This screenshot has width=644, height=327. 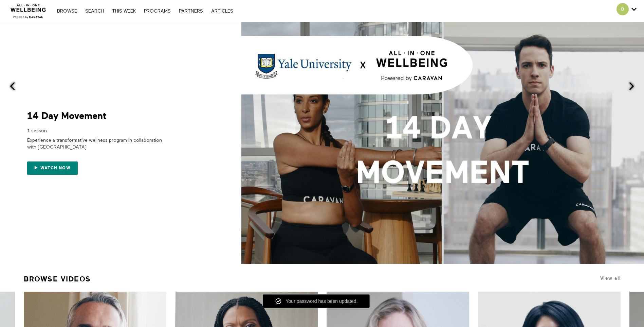 What do you see at coordinates (222, 11) in the screenshot?
I see `a: ARTICLES` at bounding box center [222, 11].